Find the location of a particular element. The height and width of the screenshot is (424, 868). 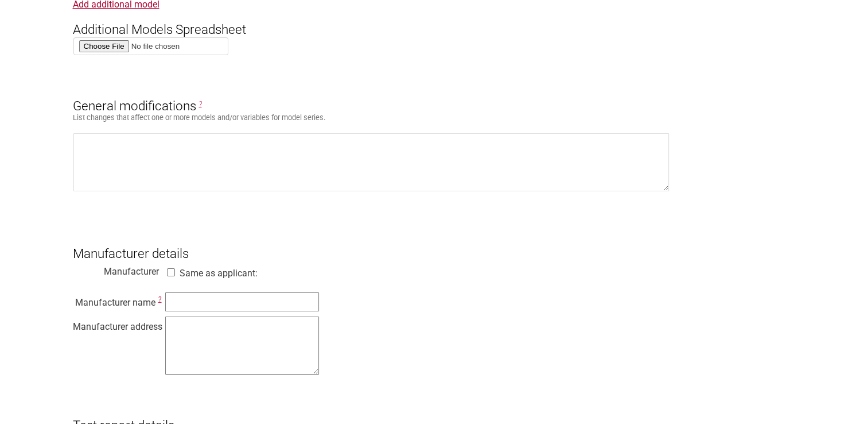

span: This is the name of the manufacturer of the electrical product to be approved. is located at coordinates (160, 299).